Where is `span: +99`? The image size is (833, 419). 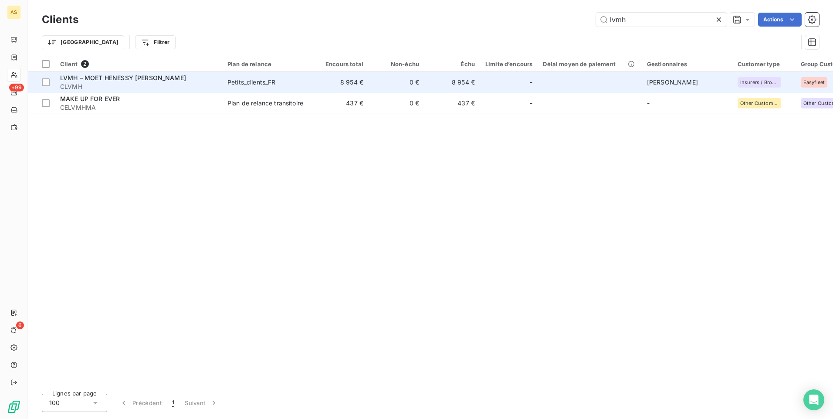 span: +99 is located at coordinates (17, 88).